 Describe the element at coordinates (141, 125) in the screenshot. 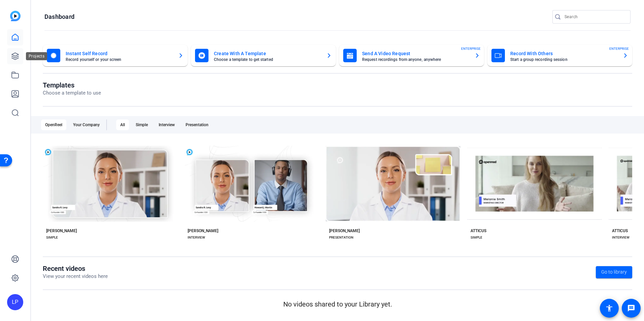

I see `div: Simple` at that location.